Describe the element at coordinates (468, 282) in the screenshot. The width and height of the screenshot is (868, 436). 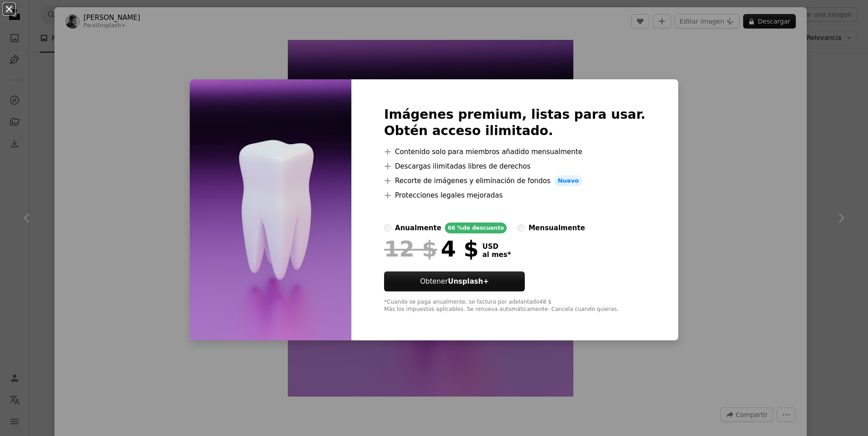
I see `strong: Unsplash+` at that location.